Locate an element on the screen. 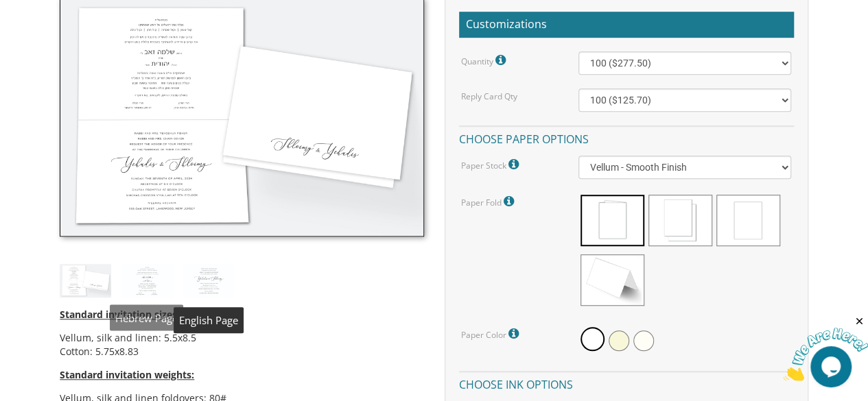  li: Vellum, silk and linen: 5.5x8.5 is located at coordinates (242, 338).